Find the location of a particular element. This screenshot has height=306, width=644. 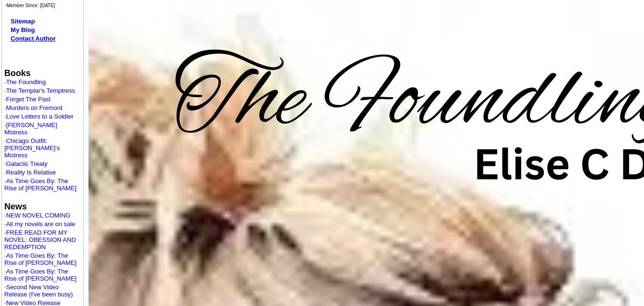

a: Sitemap is located at coordinates (22, 21).